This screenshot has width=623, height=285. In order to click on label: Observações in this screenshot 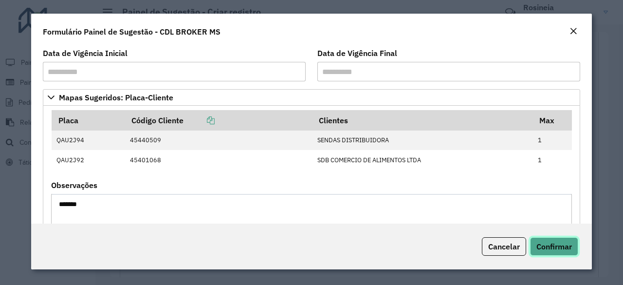, I will do `click(74, 185)`.